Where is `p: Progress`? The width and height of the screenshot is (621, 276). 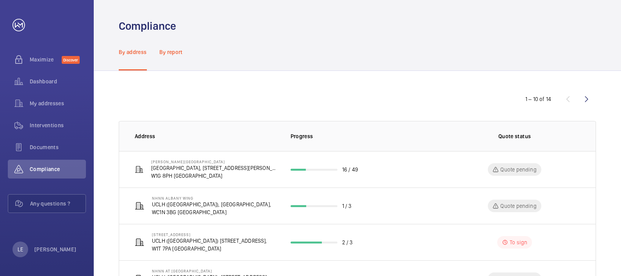 p: Progress is located at coordinates (364, 136).